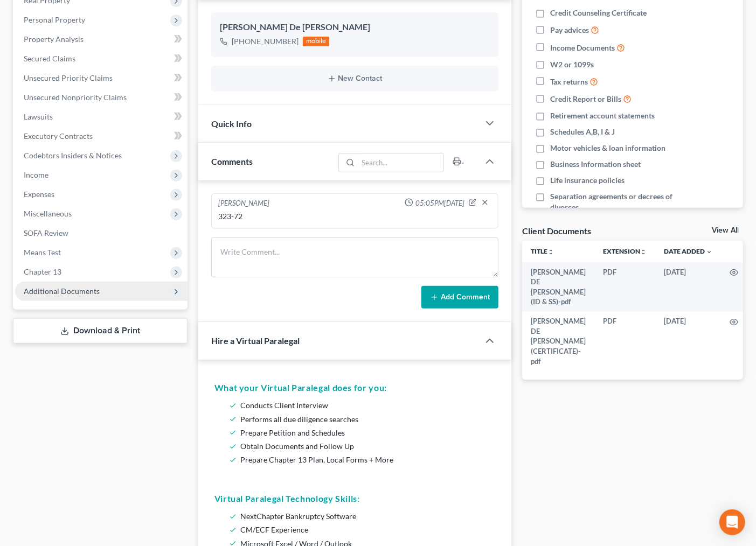 This screenshot has width=756, height=546. Describe the element at coordinates (366, 459) in the screenshot. I see `li: Prepare Chapter 13 Plan, Local Forms + More` at that location.